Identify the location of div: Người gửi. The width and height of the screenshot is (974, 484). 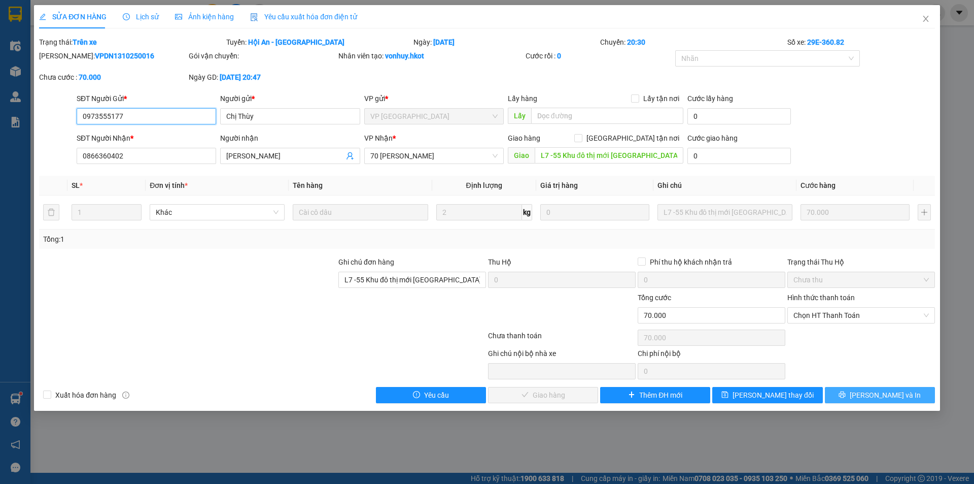
(290, 98).